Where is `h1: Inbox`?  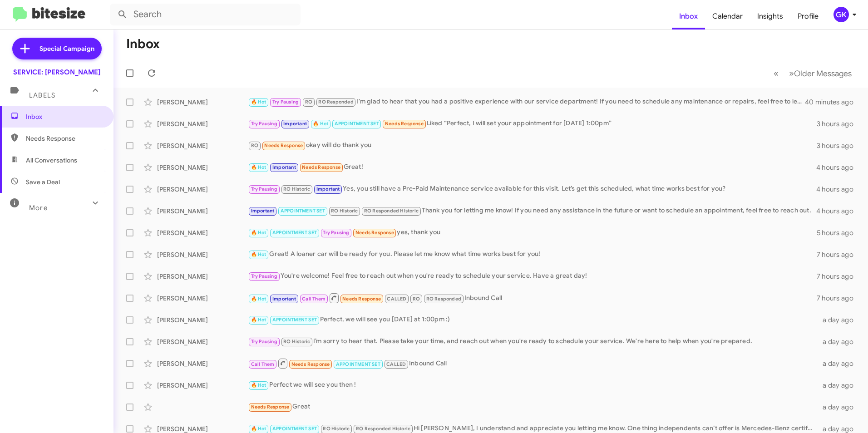
h1: Inbox is located at coordinates (143, 44).